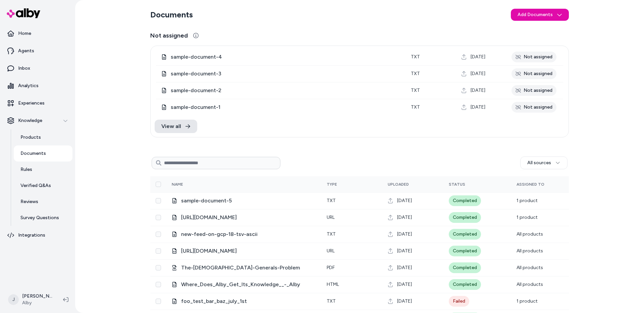 The image size is (644, 313). I want to click on span: sample-document-3, so click(196, 73).